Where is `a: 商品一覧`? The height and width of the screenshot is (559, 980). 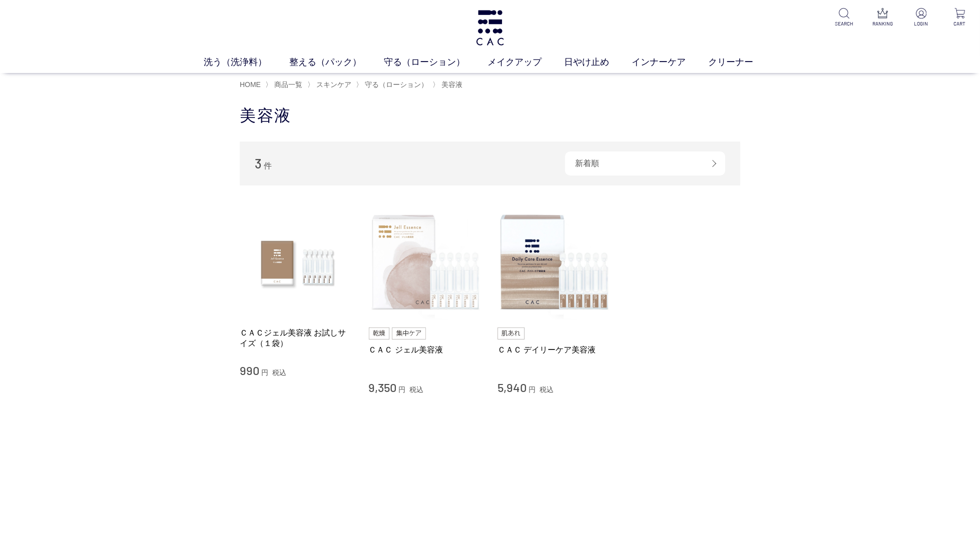 a: 商品一覧 is located at coordinates (287, 85).